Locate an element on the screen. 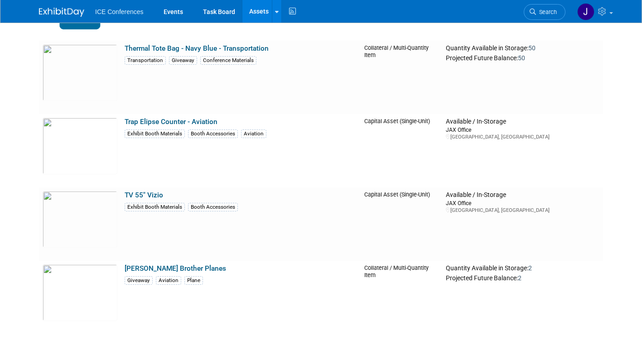  a: TV 55" Vizio is located at coordinates (143, 195).